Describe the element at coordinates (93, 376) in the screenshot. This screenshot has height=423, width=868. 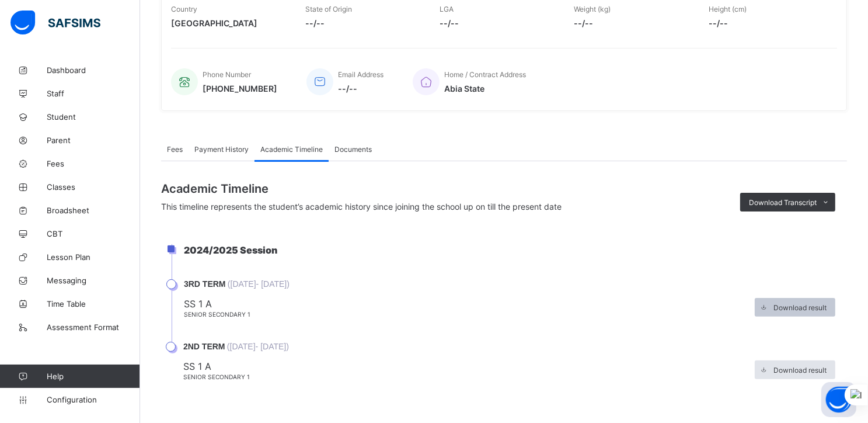
I see `span: Help` at that location.